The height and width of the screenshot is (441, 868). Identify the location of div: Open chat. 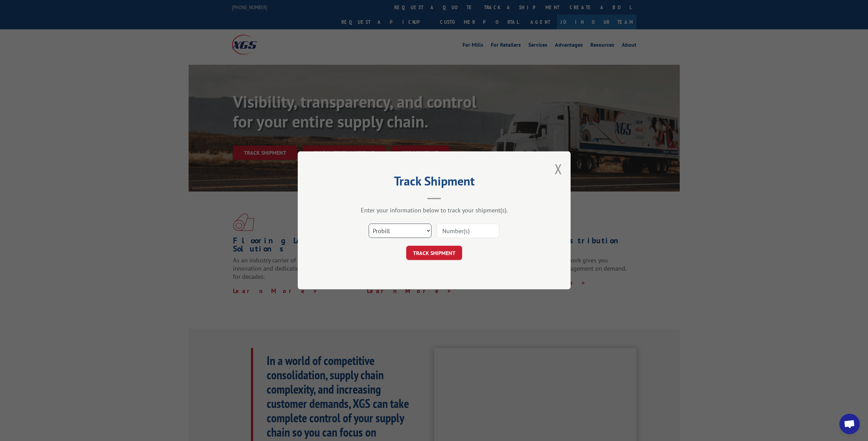
(850, 424).